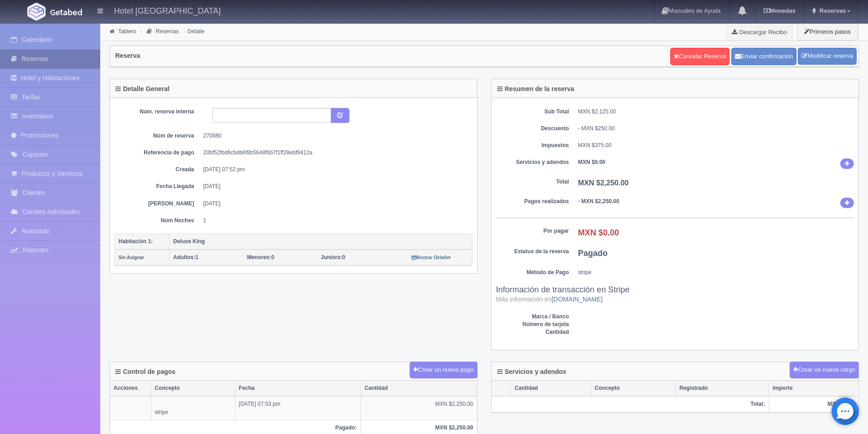  What do you see at coordinates (550, 300) in the screenshot?
I see `small: Más información en` at bounding box center [550, 300].